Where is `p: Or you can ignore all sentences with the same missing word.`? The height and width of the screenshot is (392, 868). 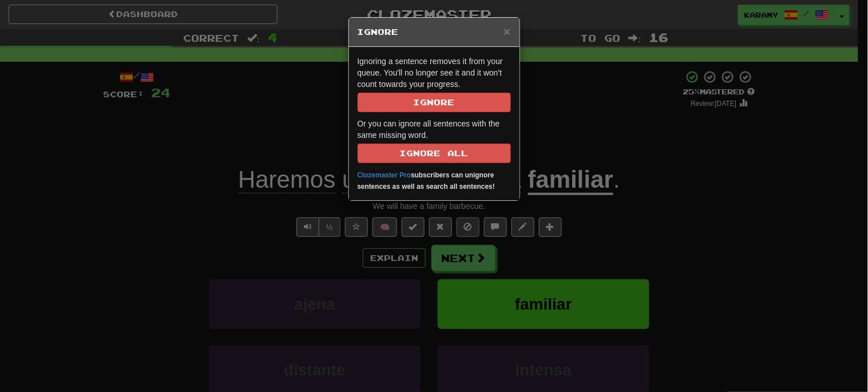
p: Or you can ignore all sentences with the same missing word. is located at coordinates (434, 140).